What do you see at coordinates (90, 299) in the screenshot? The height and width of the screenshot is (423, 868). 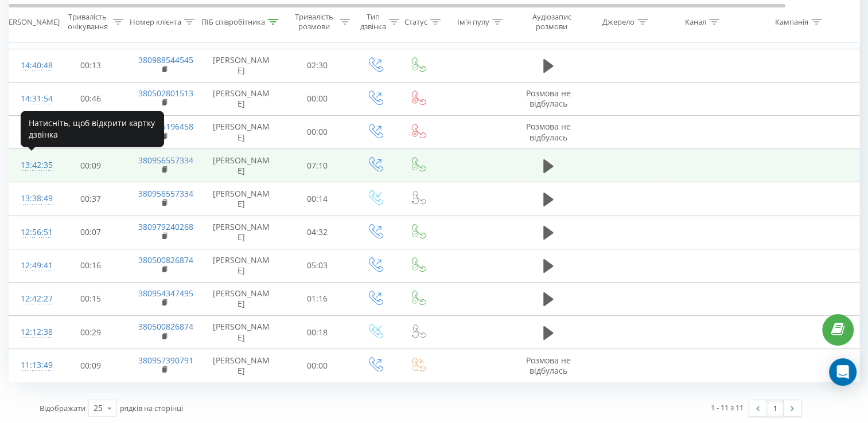 I see `td: 00:15` at bounding box center [90, 299].